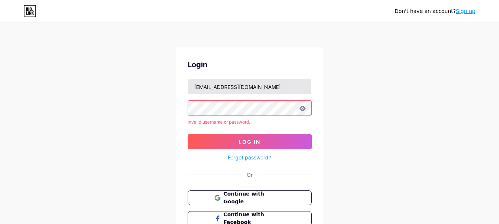 This screenshot has width=499, height=224. I want to click on a: Sign up, so click(465, 11).